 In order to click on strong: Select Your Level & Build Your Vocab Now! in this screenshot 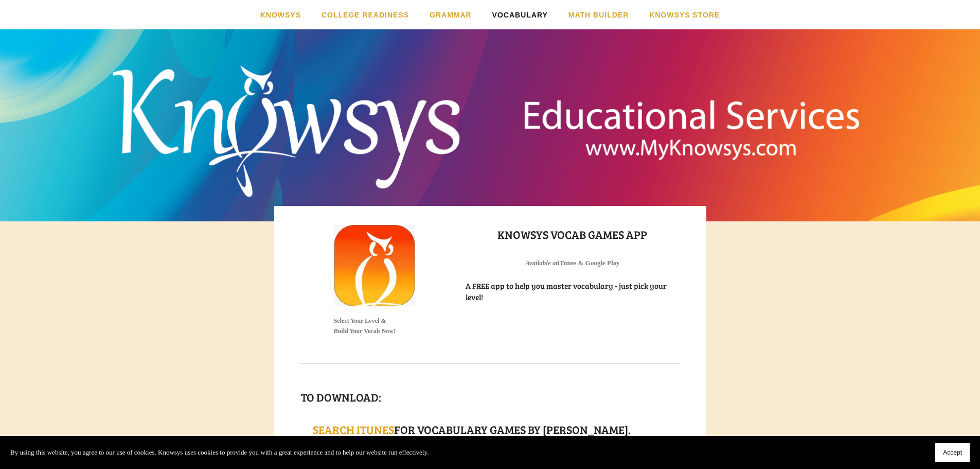, I will do `click(365, 326)`.